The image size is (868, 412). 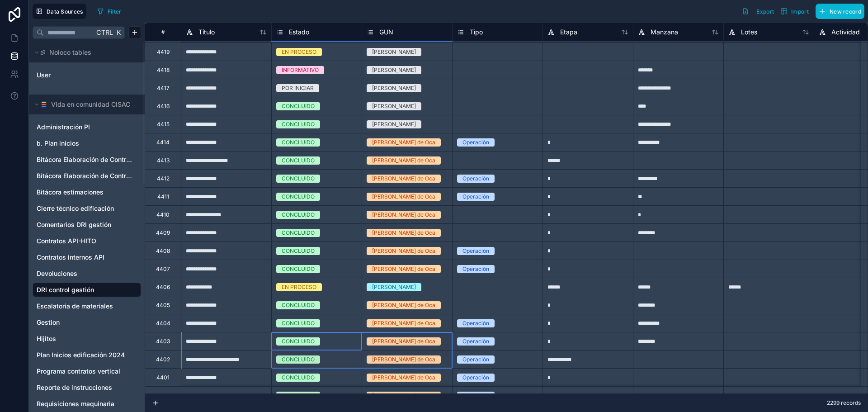 What do you see at coordinates (86, 176) in the screenshot?
I see `span: Bitácora Elaboración de Contratos Vertical` at bounding box center [86, 176].